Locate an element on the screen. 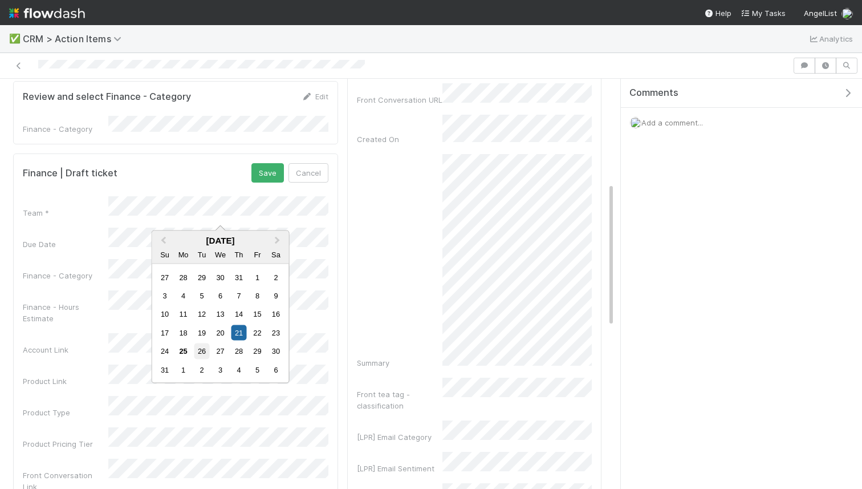  div: Choose Wednesday, July 30th, 2025 is located at coordinates (220, 277).